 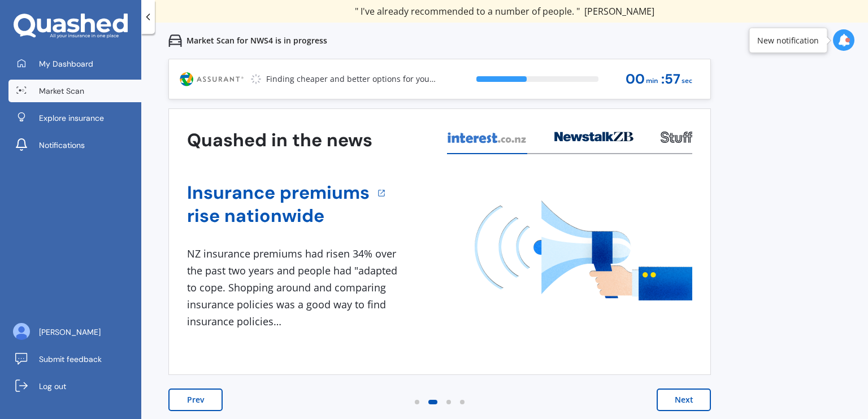 What do you see at coordinates (788, 40) in the screenshot?
I see `div: New notification` at bounding box center [788, 40].